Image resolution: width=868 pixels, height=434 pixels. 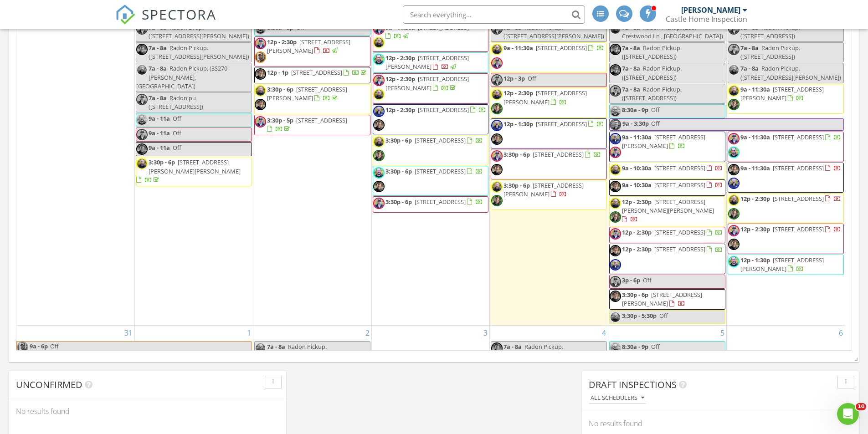 What do you see at coordinates (147, 411) in the screenshot?
I see `div: No results found` at bounding box center [147, 411].